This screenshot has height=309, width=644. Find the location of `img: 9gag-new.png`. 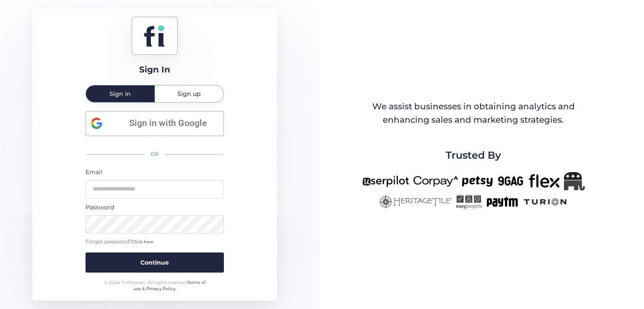

img: 9gag-new.png is located at coordinates (511, 182).